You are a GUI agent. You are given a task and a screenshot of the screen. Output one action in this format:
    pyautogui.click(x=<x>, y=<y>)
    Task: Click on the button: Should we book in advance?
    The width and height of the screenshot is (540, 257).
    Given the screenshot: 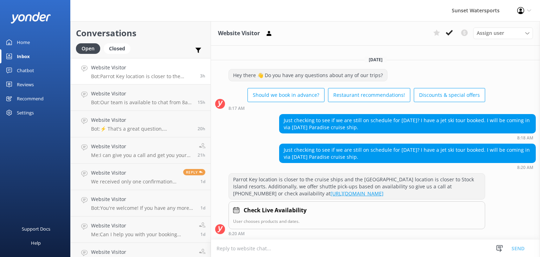 What is the action you would take?
    pyautogui.click(x=286, y=95)
    